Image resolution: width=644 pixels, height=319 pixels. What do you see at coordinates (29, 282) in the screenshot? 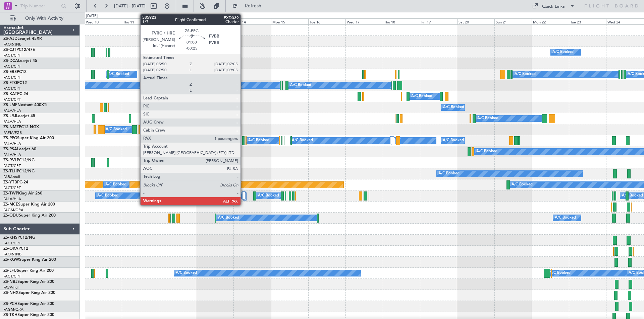
I see `a: ZS-NBJSuper King Air 200` at bounding box center [29, 282].